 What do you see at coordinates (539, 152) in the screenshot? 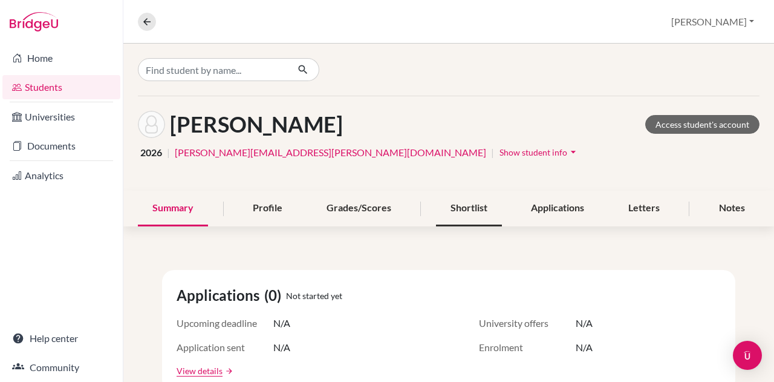
I see `button: Show student infoarrow_drop_down` at bounding box center [539, 152].